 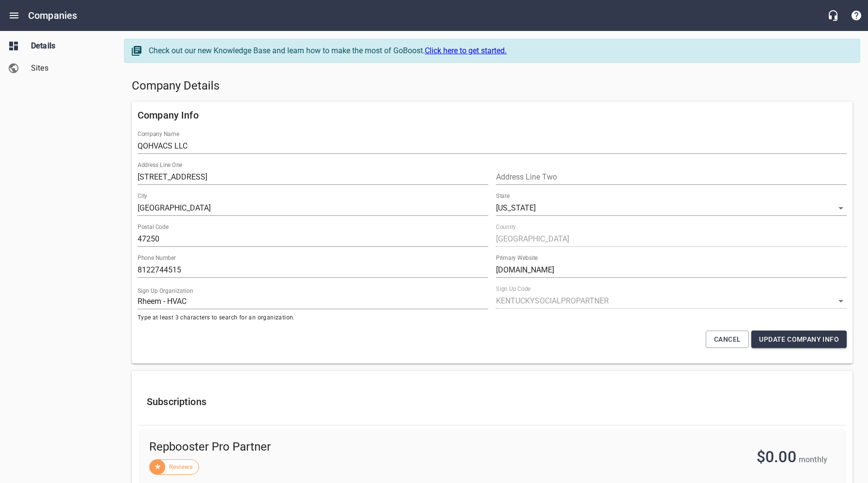 What do you see at coordinates (799, 340) in the screenshot?
I see `button: Update Company Info` at bounding box center [799, 340].